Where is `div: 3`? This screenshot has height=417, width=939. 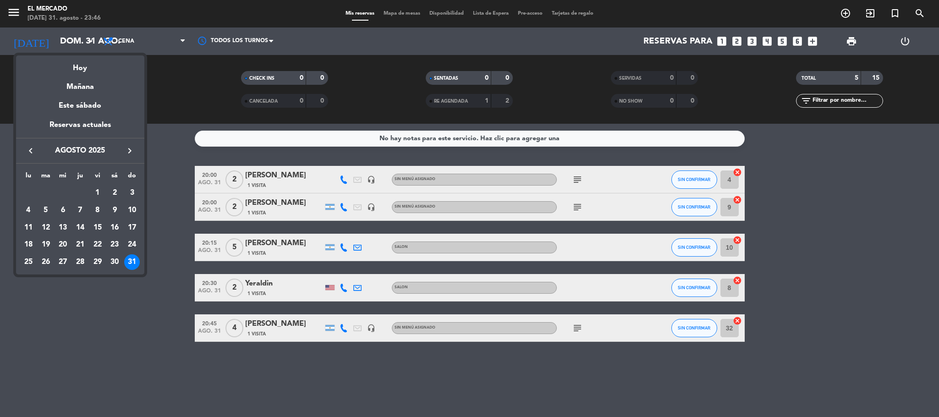 div: 3 is located at coordinates (132, 193).